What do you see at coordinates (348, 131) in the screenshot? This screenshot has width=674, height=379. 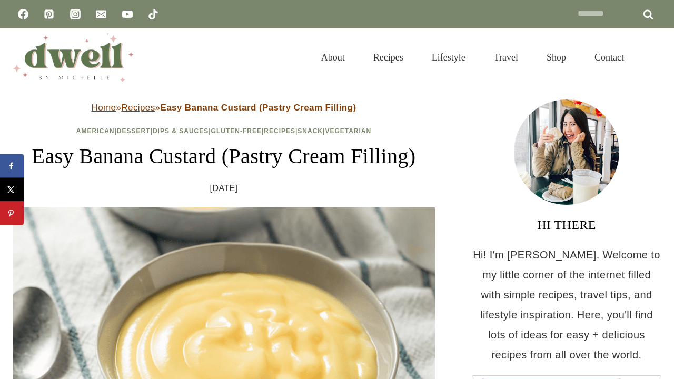 I see `a: Vegetarian` at bounding box center [348, 131].